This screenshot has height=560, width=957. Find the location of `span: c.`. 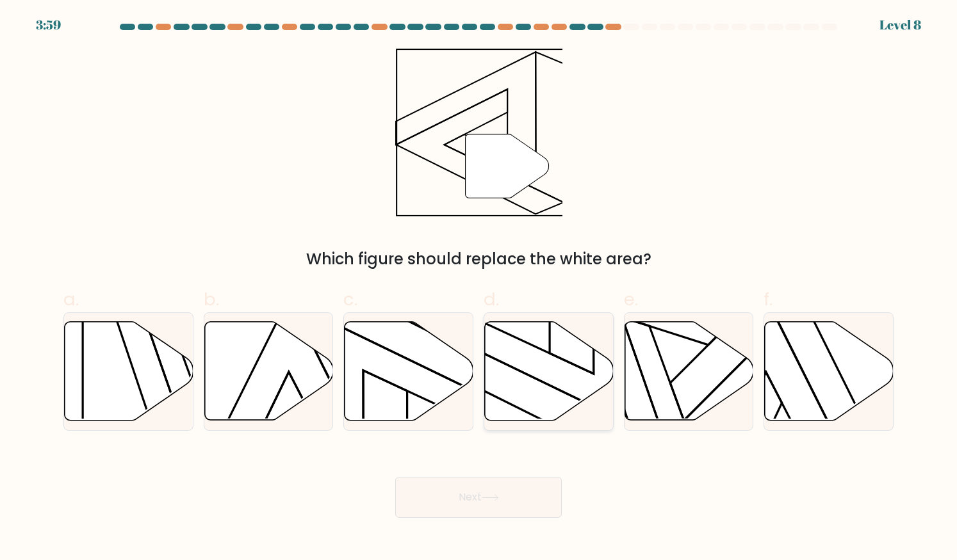

span: c. is located at coordinates (350, 299).